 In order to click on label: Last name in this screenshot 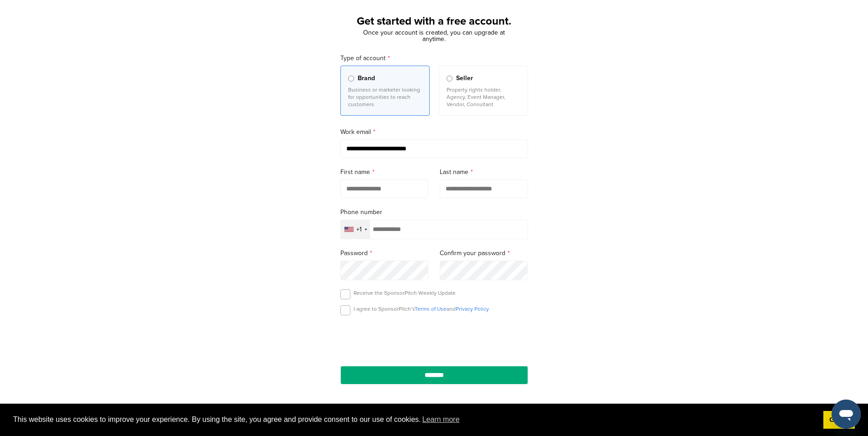, I will do `click(484, 172)`.